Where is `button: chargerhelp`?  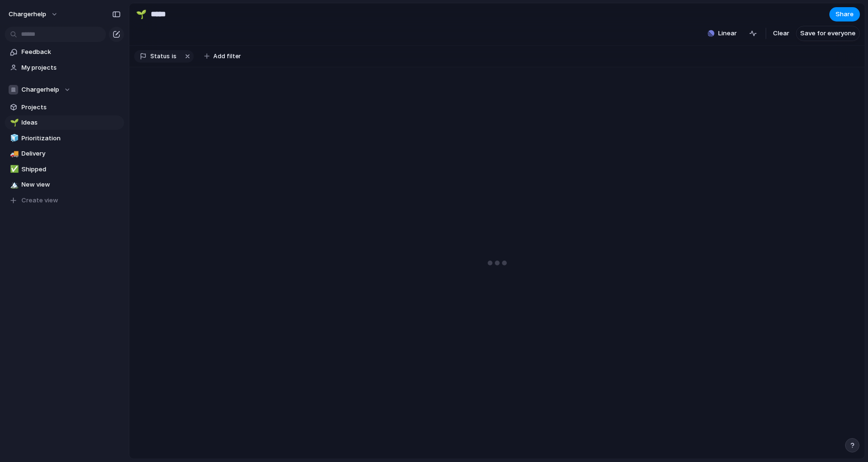 button: chargerhelp is located at coordinates (33, 14).